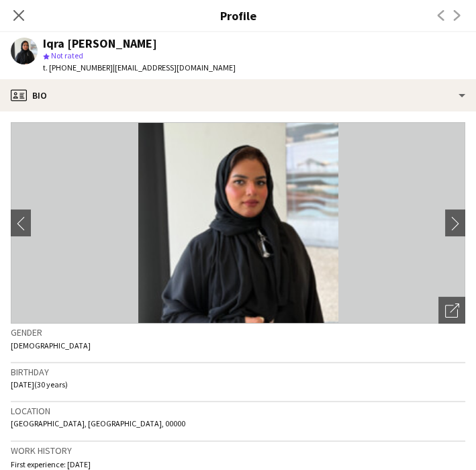 Image resolution: width=476 pixels, height=470 pixels. What do you see at coordinates (237, 450) in the screenshot?
I see `h3: Work history` at bounding box center [237, 450].